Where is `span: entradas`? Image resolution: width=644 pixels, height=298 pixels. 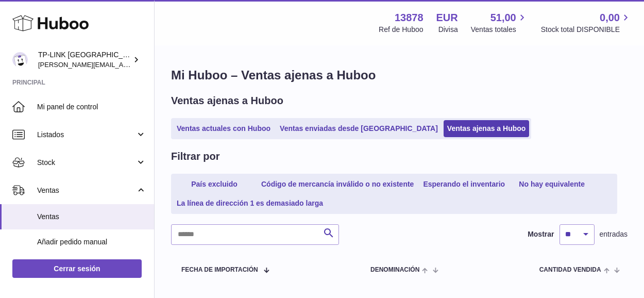
span: entradas is located at coordinates (614, 234).